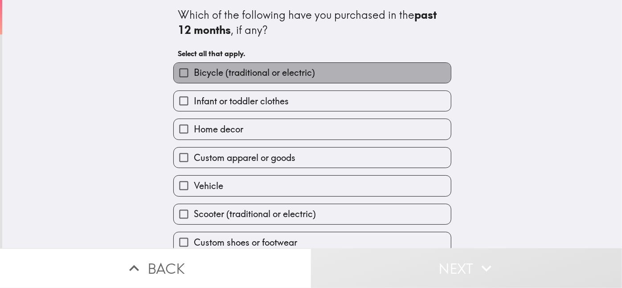 The width and height of the screenshot is (622, 288). Describe the element at coordinates (312, 53) in the screenshot. I see `h6: Select all that apply.` at that location.